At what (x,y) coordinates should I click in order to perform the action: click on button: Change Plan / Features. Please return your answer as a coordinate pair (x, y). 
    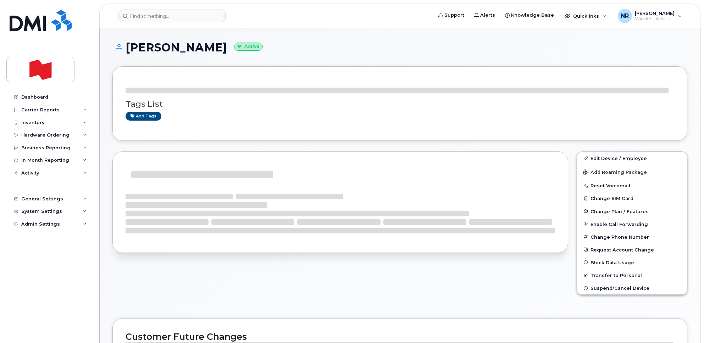
    Looking at the image, I should click on (632, 211).